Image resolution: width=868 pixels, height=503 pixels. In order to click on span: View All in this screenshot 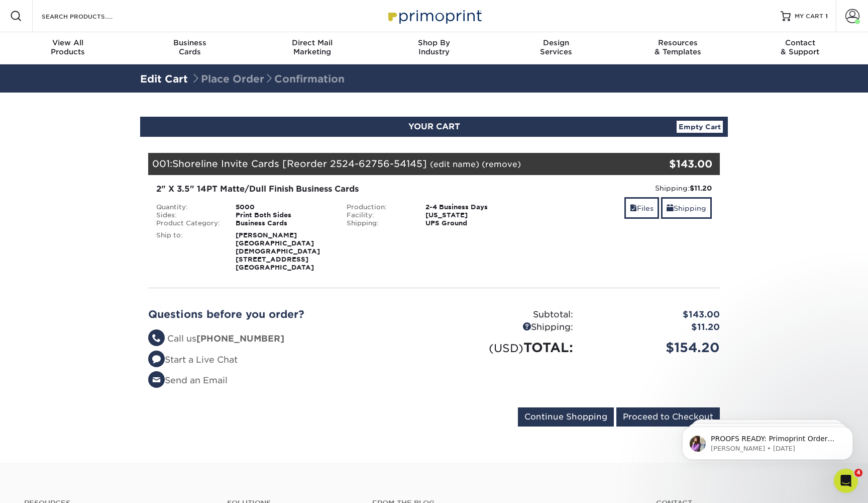, I will do `click(68, 43)`.